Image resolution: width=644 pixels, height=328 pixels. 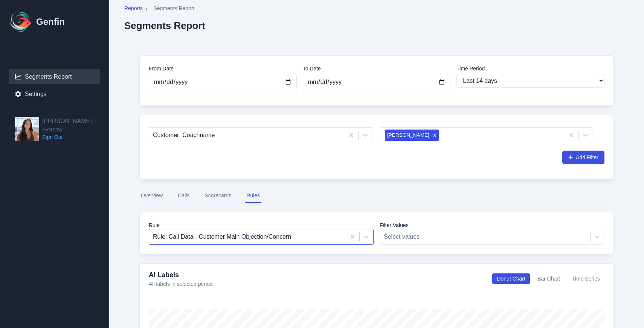 I want to click on label: From Date, so click(x=223, y=68).